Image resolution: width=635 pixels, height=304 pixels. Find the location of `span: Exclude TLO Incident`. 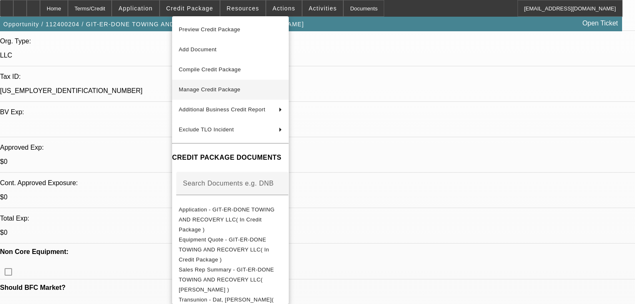

span: Exclude TLO Incident is located at coordinates (206, 129).